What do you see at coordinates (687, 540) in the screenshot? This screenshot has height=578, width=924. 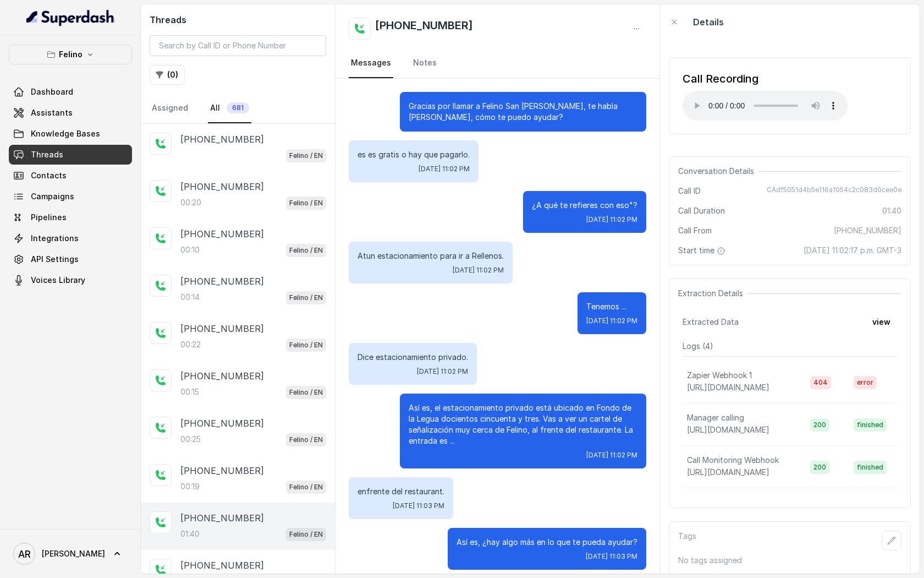 I see `p: Tags` at bounding box center [687, 540].